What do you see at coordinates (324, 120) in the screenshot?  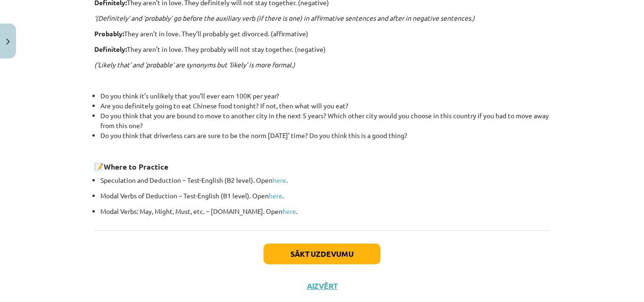 I see `li: Do you think that you are bound to move to another city in the next 5 years? Which other city wou...` at bounding box center [324, 120].